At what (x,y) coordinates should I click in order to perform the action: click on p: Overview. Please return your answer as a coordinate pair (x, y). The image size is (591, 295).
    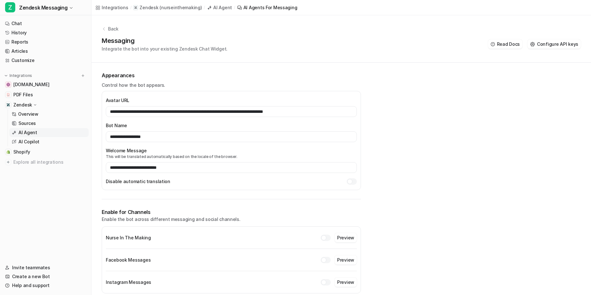
    Looking at the image, I should click on (28, 114).